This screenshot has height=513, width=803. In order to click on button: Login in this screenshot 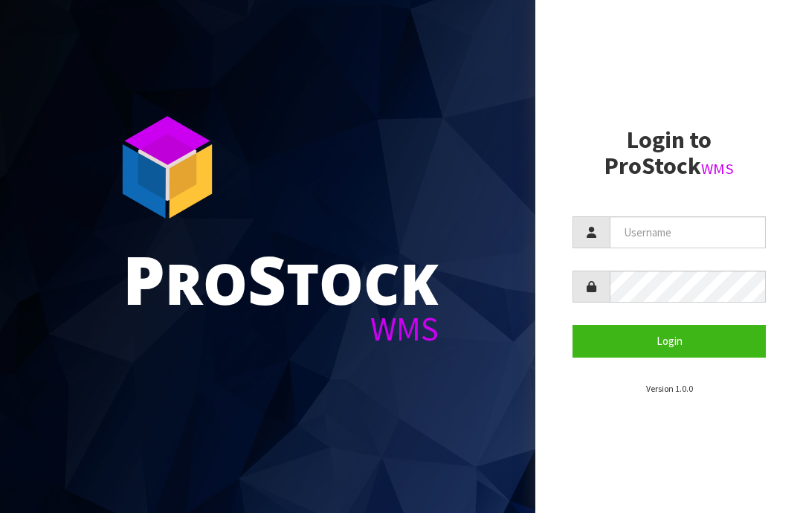, I will do `click(669, 341)`.